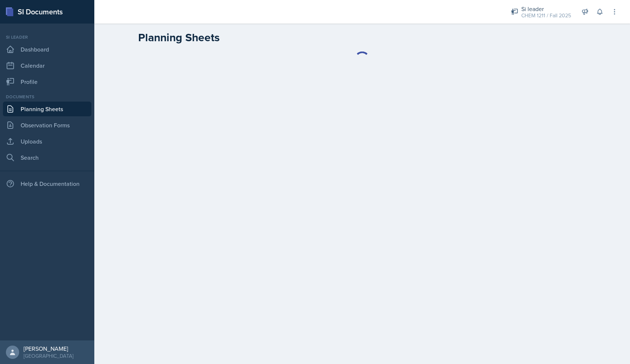  What do you see at coordinates (47, 97) in the screenshot?
I see `div: Documents` at bounding box center [47, 97].